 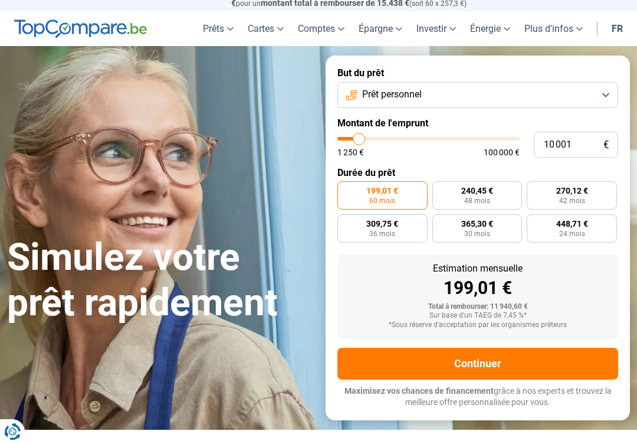 I want to click on span: 48 mois, so click(x=477, y=201).